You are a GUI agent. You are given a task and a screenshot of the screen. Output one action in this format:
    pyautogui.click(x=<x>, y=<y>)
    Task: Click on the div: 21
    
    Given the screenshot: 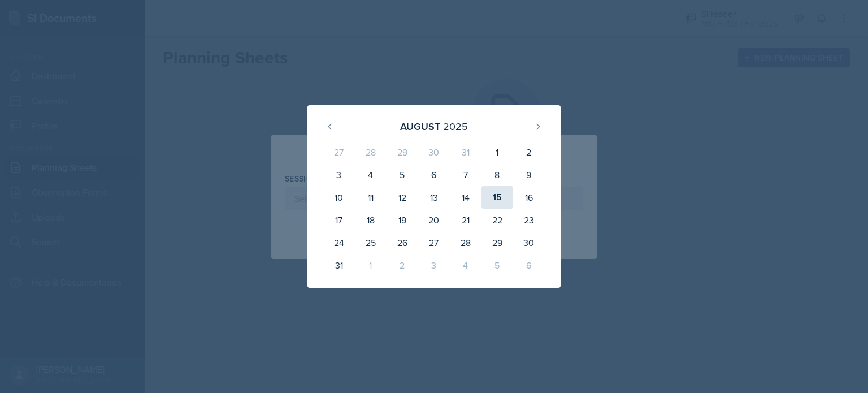 What is the action you would take?
    pyautogui.click(x=466, y=220)
    